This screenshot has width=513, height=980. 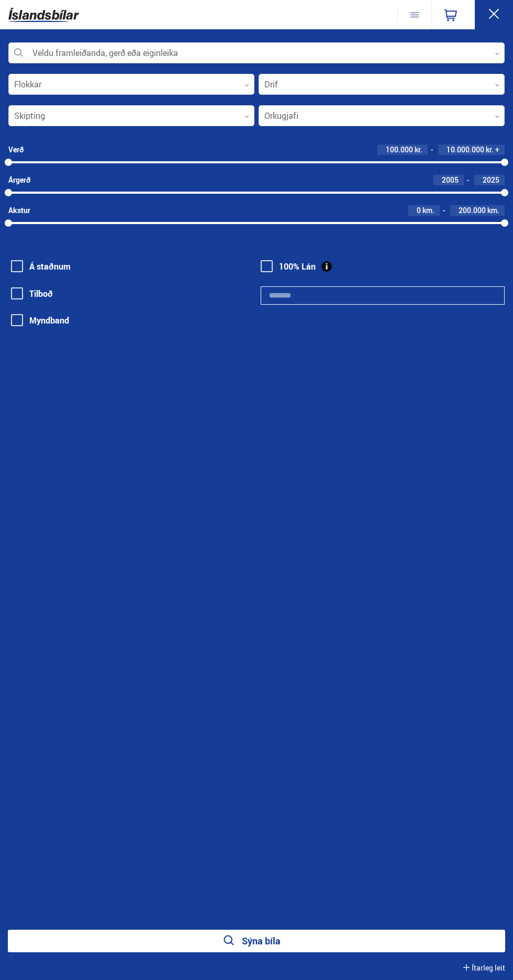 I want to click on span: 2025, so click(x=491, y=180).